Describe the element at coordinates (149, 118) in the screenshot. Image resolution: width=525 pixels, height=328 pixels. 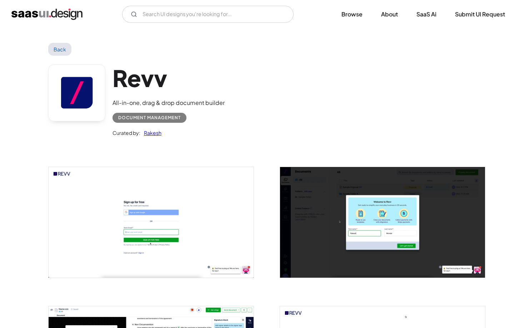
I see `div: Document Management` at that location.